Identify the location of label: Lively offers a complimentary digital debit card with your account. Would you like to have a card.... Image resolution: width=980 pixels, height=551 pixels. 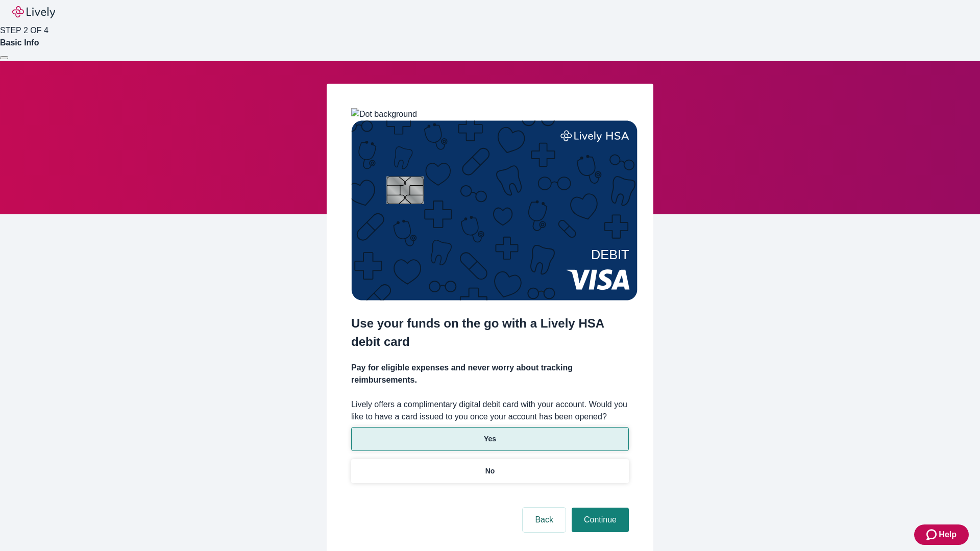
(490, 411).